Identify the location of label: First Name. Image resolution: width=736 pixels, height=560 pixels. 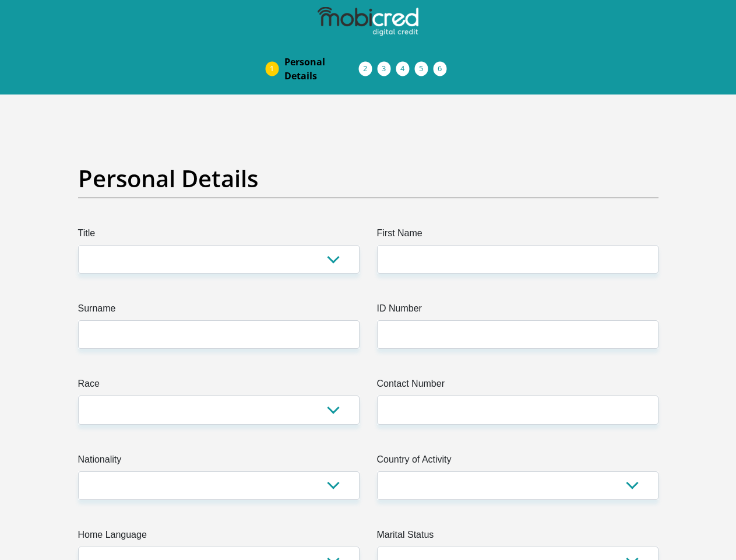
(518, 236).